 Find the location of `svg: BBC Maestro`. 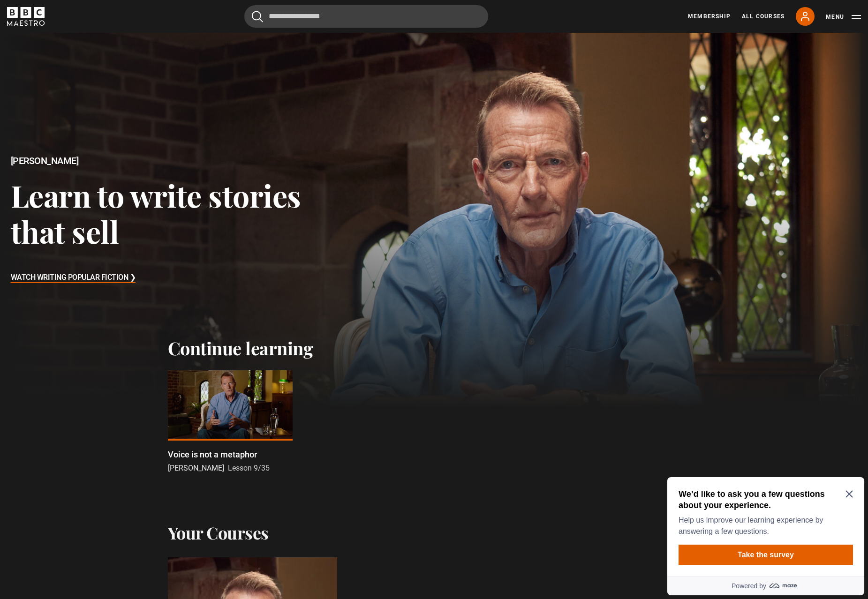

svg: BBC Maestro is located at coordinates (26, 16).